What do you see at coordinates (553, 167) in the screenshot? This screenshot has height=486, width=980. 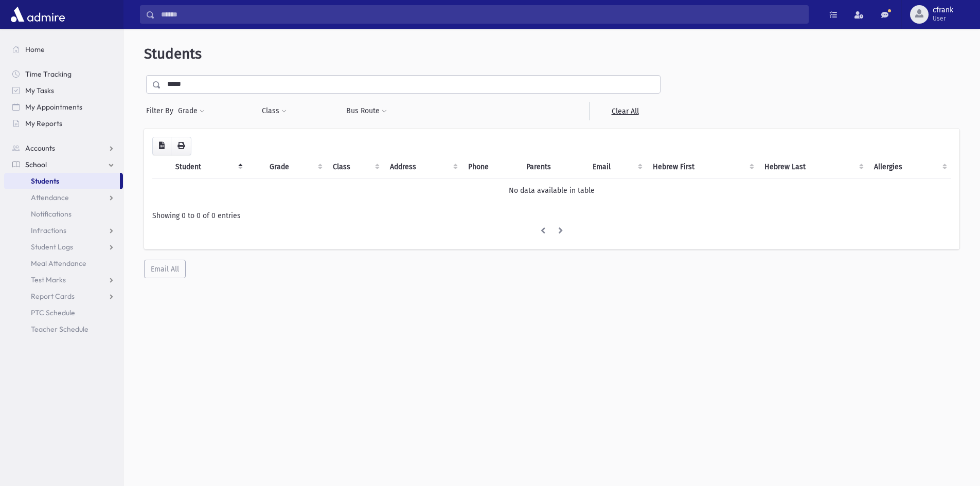 I see `th: Parents` at bounding box center [553, 167].